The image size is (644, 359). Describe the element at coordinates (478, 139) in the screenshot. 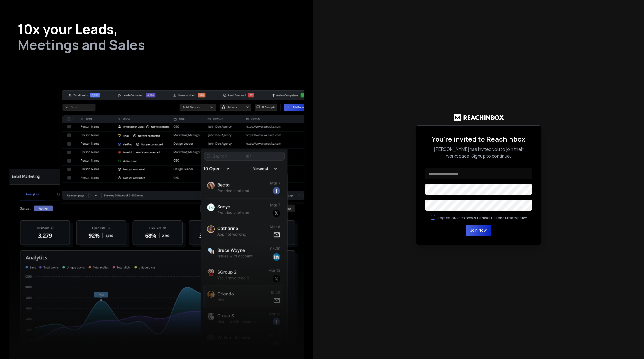

I see `h2: You're invited to ReachInbox` at that location.